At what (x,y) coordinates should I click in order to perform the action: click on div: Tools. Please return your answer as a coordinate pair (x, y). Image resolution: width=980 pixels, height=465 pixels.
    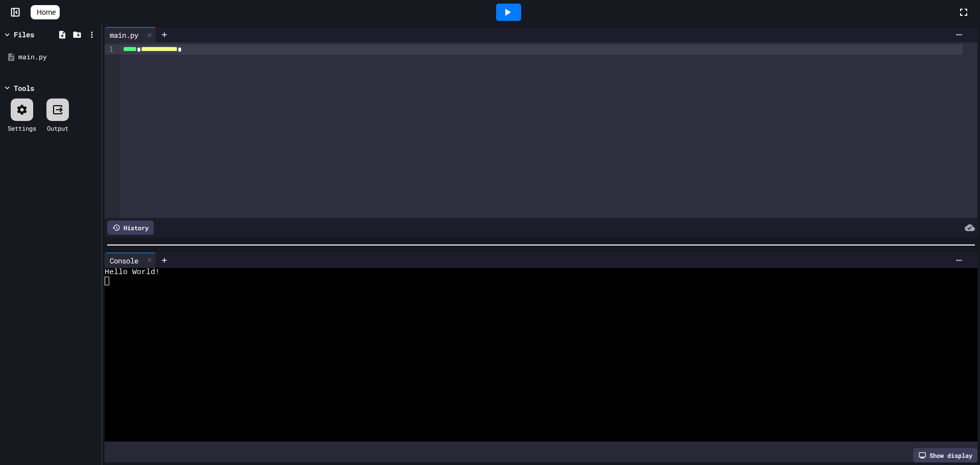
    Looking at the image, I should click on (24, 88).